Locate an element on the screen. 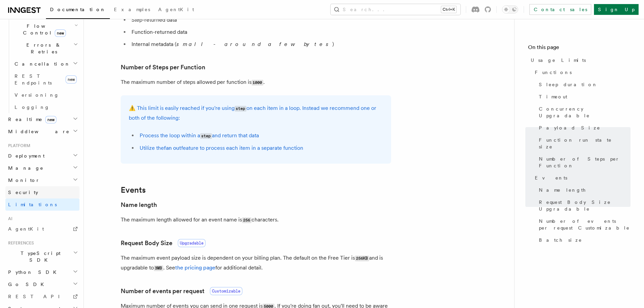  span: Documentation is located at coordinates (78, 9).